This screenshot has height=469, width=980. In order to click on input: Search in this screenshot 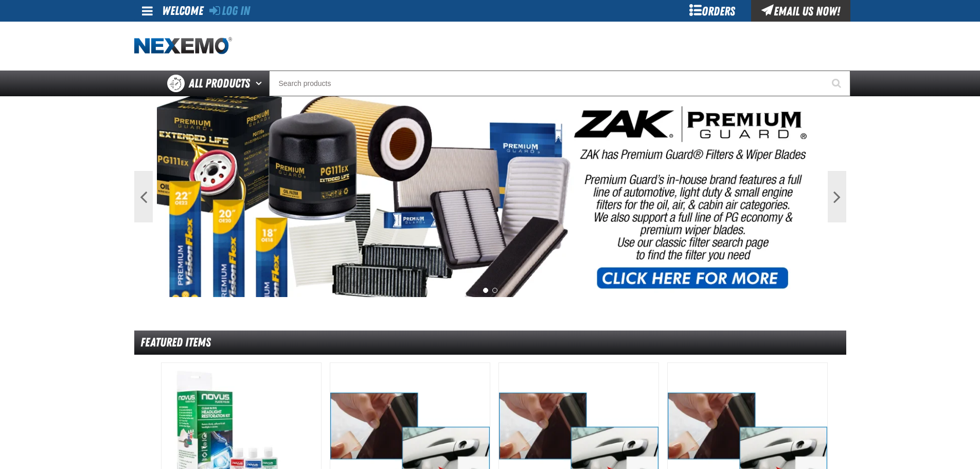, I will do `click(559, 83)`.